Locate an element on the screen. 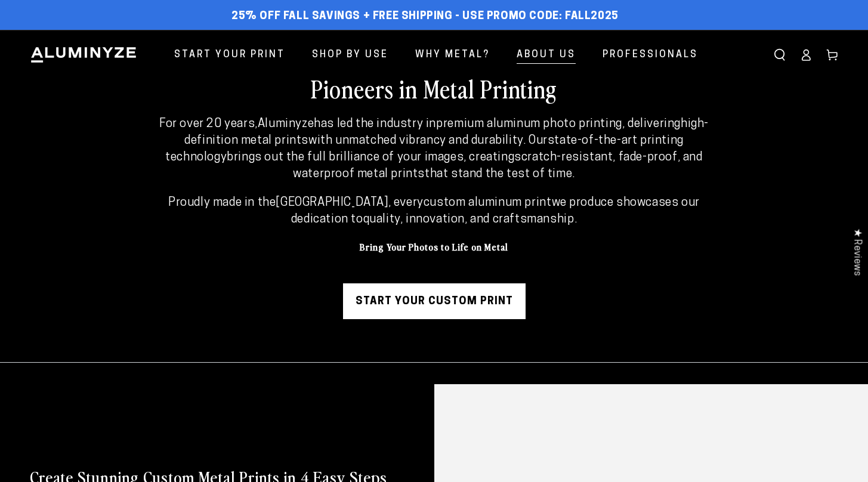  summary: Search our site is located at coordinates (780, 55).